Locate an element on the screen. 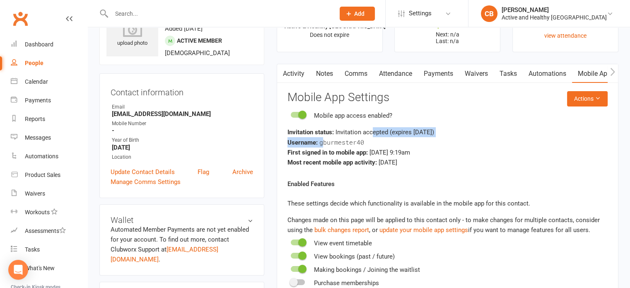  a: Attendance is located at coordinates (396, 74).